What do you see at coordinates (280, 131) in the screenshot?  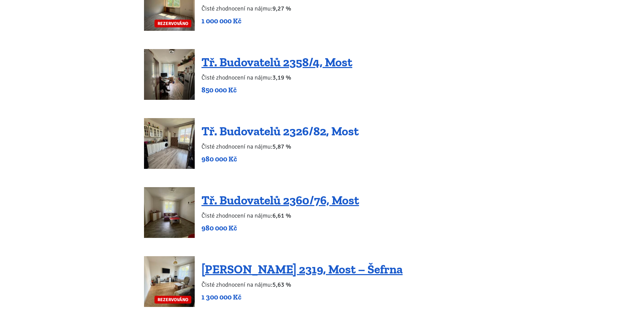 I see `a: Tř. Budovatelů 2326/82, Most` at bounding box center [280, 131].